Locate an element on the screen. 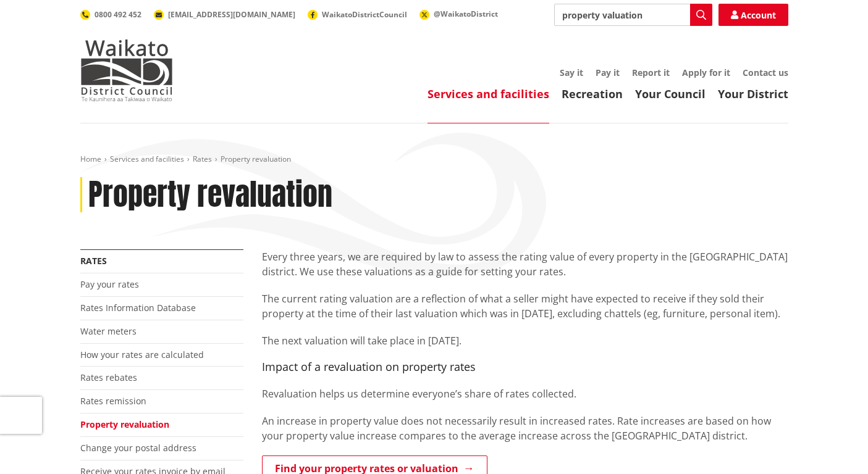  a: Contact us is located at coordinates (765, 72).